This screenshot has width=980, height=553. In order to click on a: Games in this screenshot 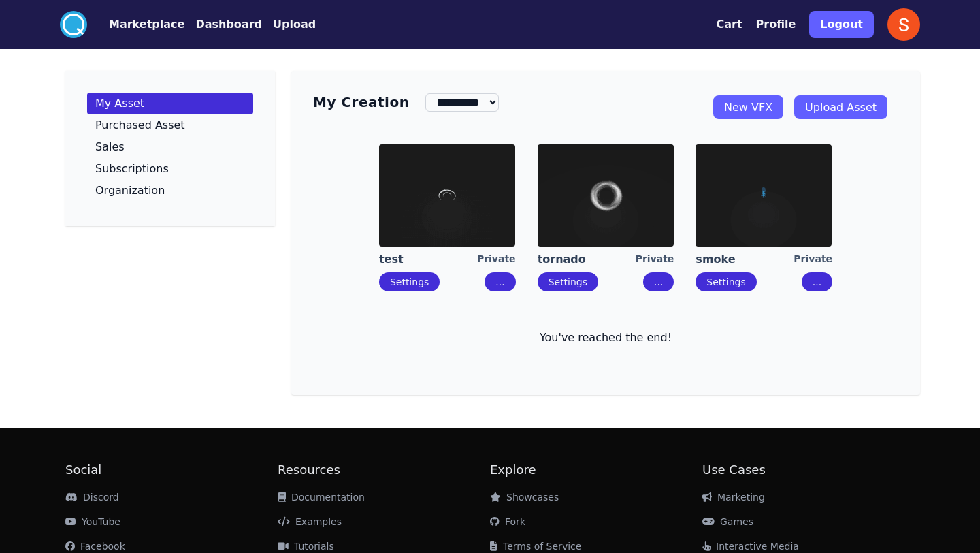, I will do `click(727, 522)`.